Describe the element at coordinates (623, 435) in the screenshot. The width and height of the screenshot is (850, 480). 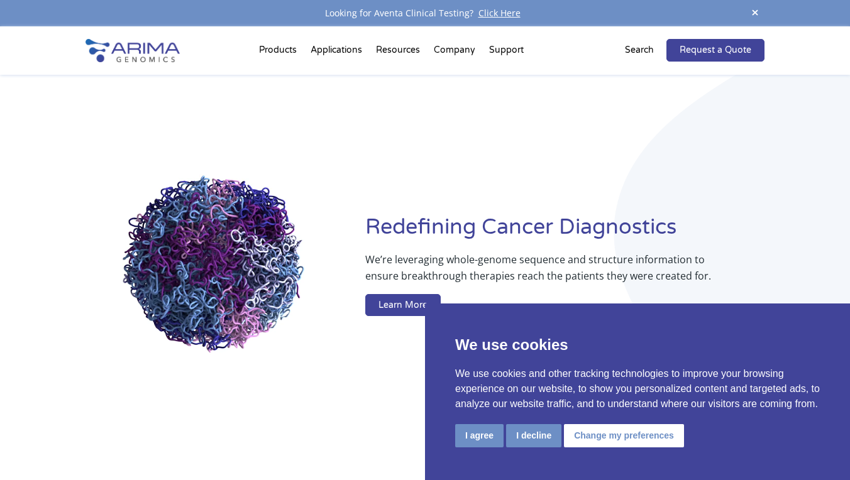
I see `button: Change my preferences` at that location.